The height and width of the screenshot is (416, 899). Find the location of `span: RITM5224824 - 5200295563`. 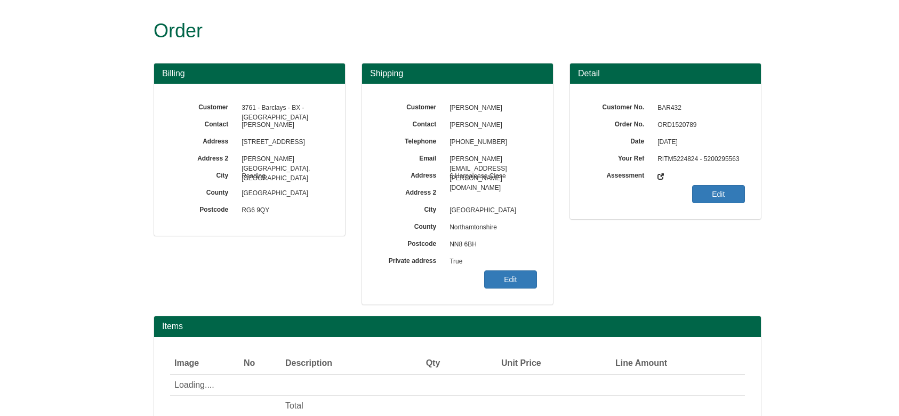

span: RITM5224824 - 5200295563 is located at coordinates (698, 159).